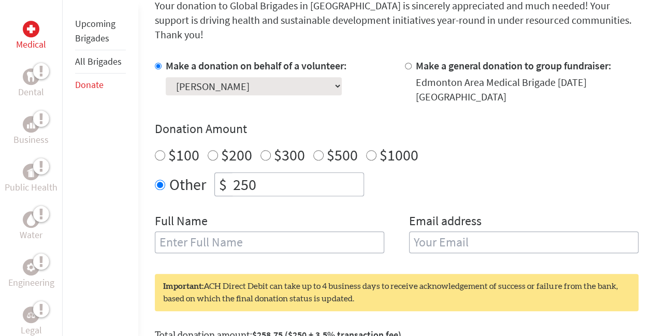  I want to click on div: Engineering, so click(31, 267).